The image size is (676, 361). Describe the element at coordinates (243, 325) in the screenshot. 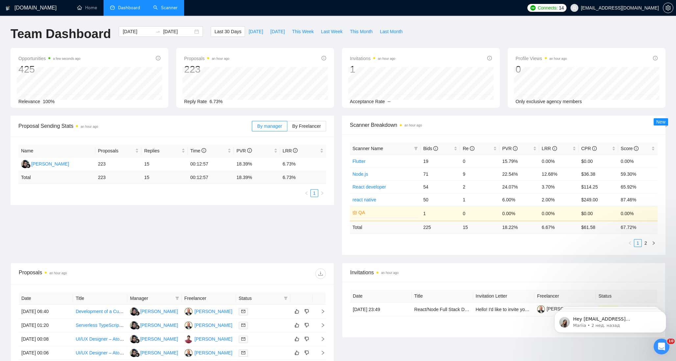

I see `span: mail` at that location.